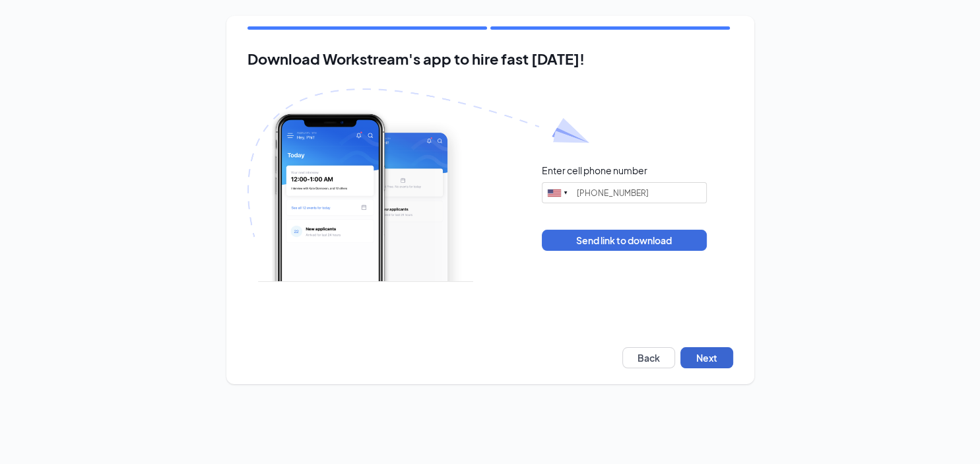  I want to click on img: Download Workstream's app with paper plane, so click(418, 185).